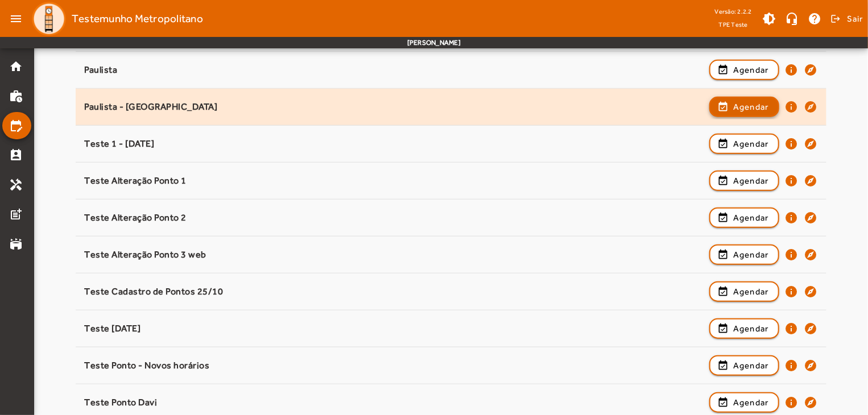 This screenshot has height=415, width=868. What do you see at coordinates (16, 125) in the screenshot?
I see `mat-icon: edit_calendar` at bounding box center [16, 125].